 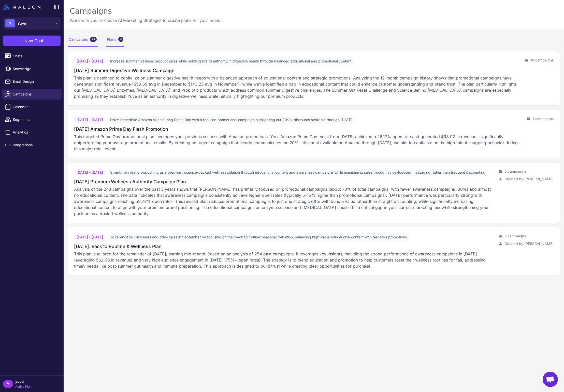 What do you see at coordinates (231, 61) in the screenshot?
I see `span: Increase summer wellness product sales while building brand authority in digestive health through...` at bounding box center [231, 61].